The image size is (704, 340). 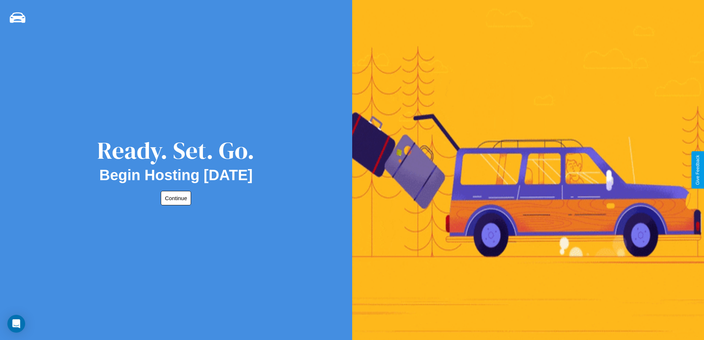 What do you see at coordinates (176, 198) in the screenshot?
I see `button: Continue` at bounding box center [176, 198].